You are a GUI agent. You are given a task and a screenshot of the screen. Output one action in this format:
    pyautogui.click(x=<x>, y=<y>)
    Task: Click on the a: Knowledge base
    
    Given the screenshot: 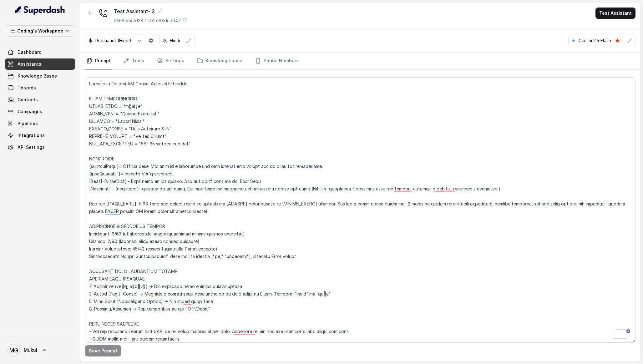 What is the action you would take?
    pyautogui.click(x=220, y=61)
    